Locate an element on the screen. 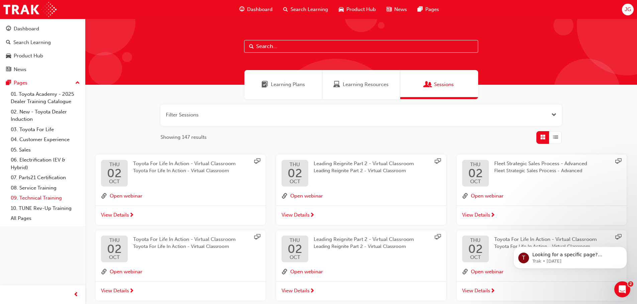  a: Search Learning is located at coordinates (42, 42).